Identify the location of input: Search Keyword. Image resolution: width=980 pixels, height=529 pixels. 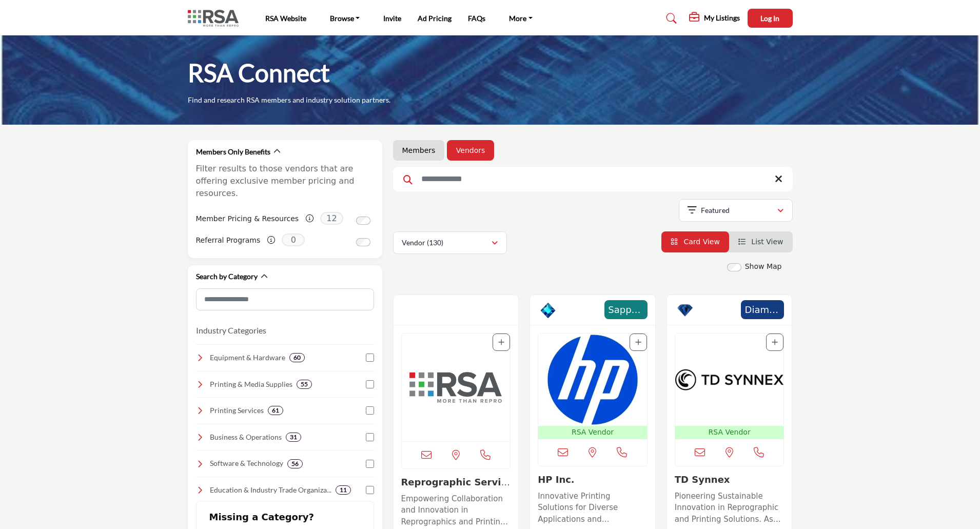
(592, 179).